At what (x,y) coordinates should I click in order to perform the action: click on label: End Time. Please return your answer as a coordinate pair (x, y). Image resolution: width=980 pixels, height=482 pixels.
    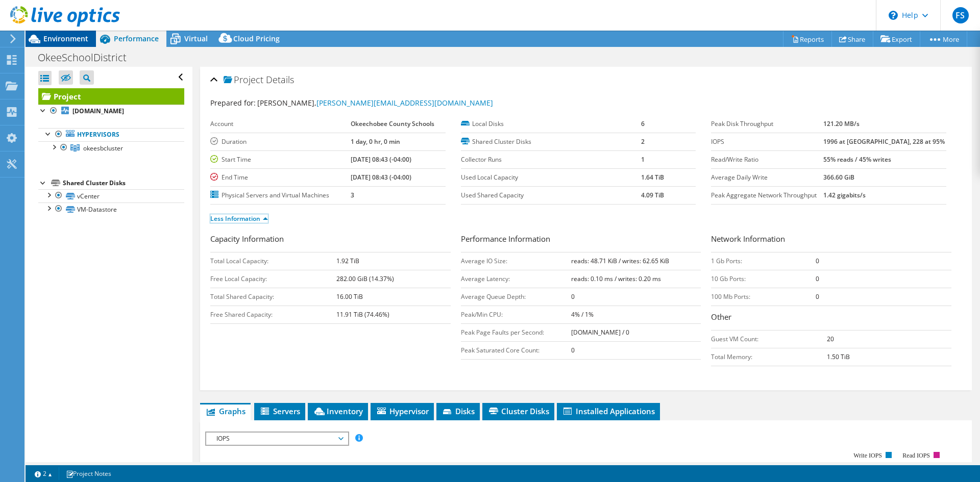
    Looking at the image, I should click on (281, 177).